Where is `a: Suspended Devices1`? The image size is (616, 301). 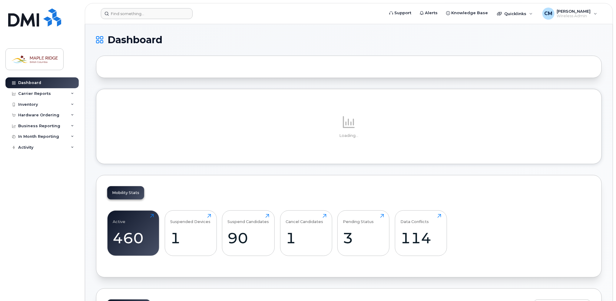
a: Suspended Devices1 is located at coordinates (190, 234).